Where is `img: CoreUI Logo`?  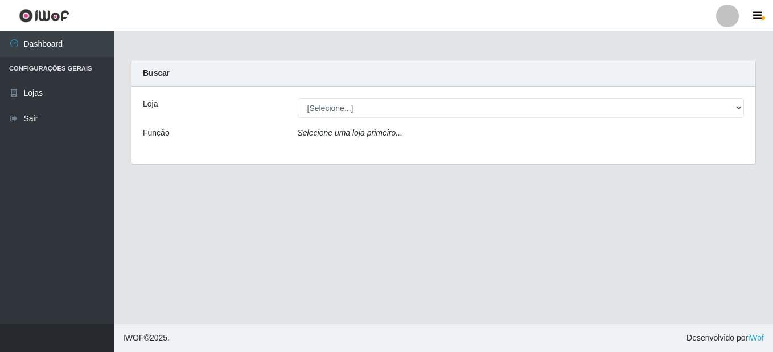
img: CoreUI Logo is located at coordinates (44, 15).